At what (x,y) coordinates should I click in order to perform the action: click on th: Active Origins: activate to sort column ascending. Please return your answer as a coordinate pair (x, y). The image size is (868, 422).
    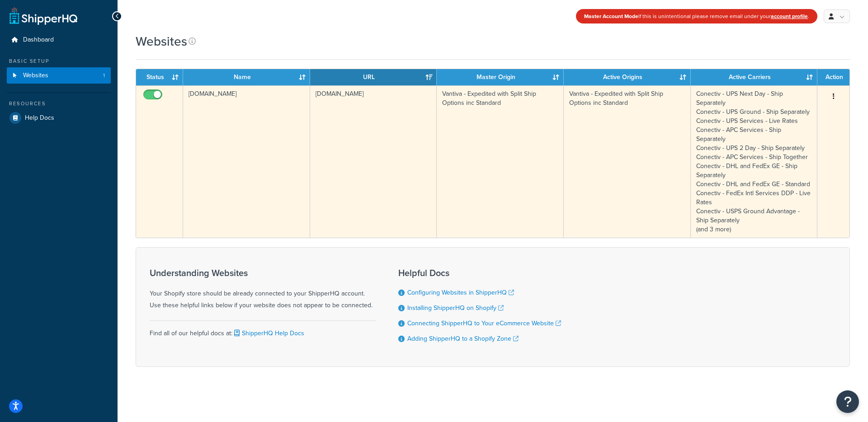
    Looking at the image, I should click on (627, 77).